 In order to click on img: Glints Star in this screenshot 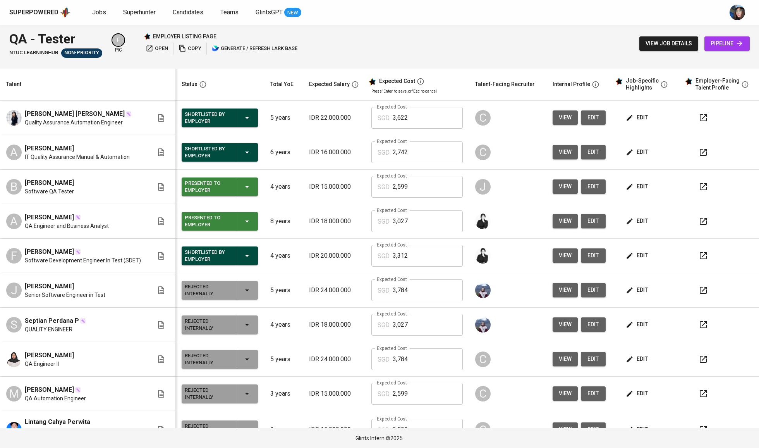, I will do `click(147, 36)`.